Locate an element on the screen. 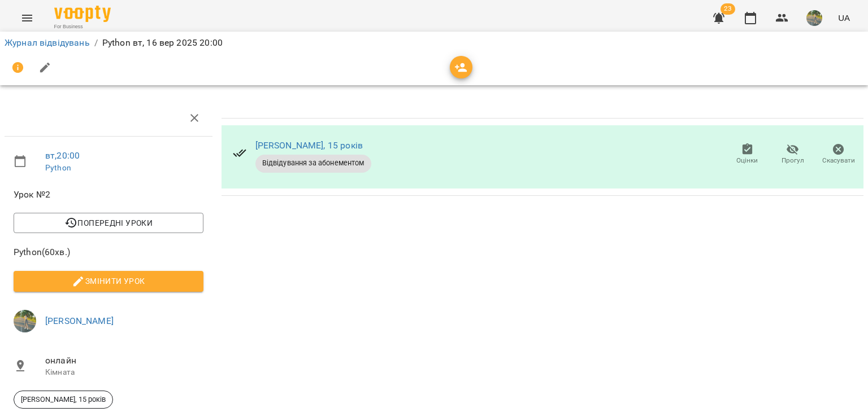  span: Python ( 60 хв. ) is located at coordinates (108, 253).